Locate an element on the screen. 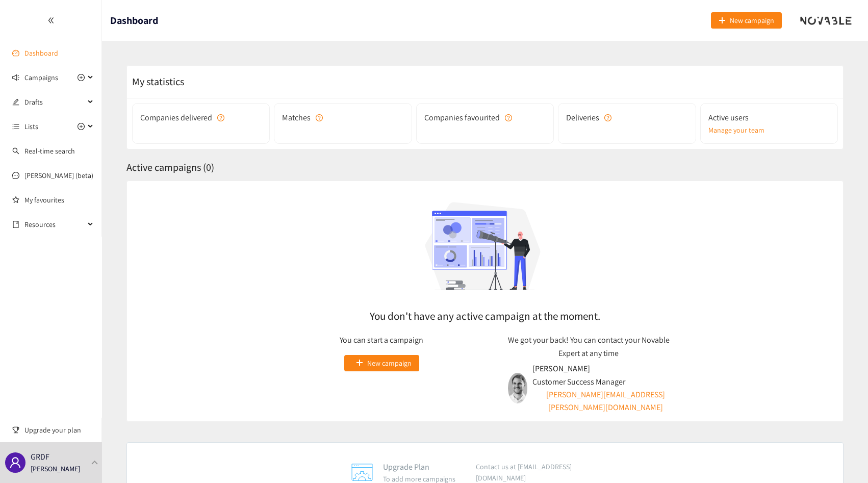  p: You can start a campaign is located at coordinates (381, 340).